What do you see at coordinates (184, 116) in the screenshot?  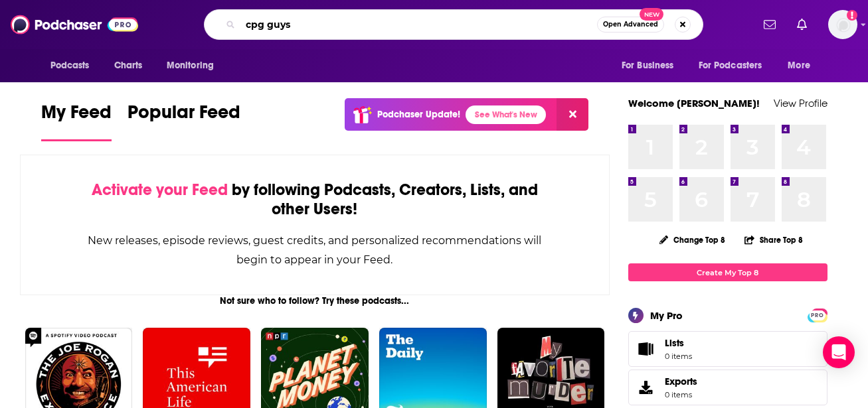 I see `span: Popular Feed` at bounding box center [184, 116].